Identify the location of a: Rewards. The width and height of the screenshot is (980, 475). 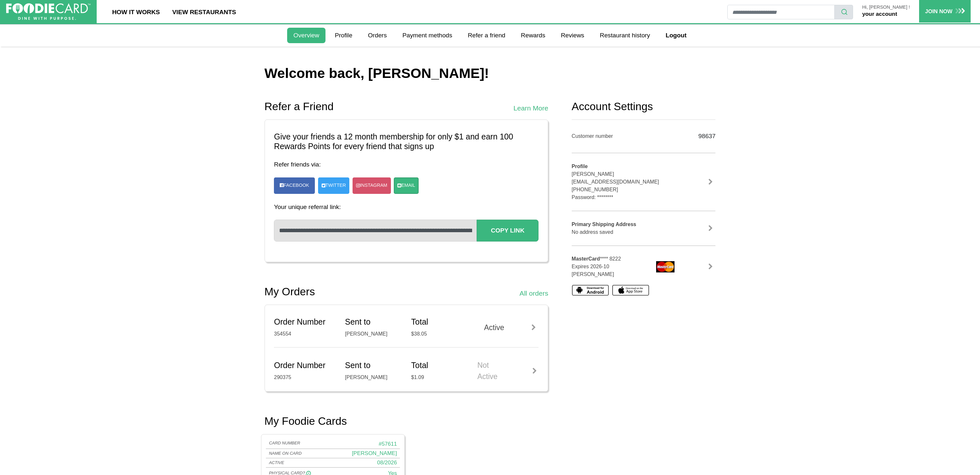
(533, 35).